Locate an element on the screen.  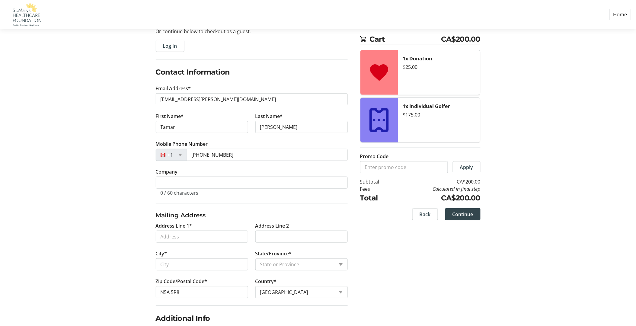
label: City* is located at coordinates (162, 254).